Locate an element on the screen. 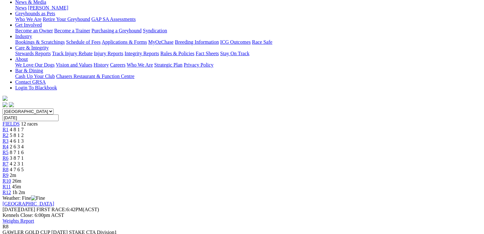 The image size is (484, 234). a: R1 is located at coordinates (5, 129).